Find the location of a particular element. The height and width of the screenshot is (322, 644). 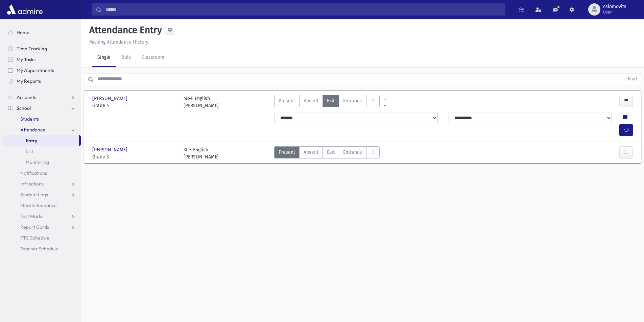

input: Search is located at coordinates (303, 9).